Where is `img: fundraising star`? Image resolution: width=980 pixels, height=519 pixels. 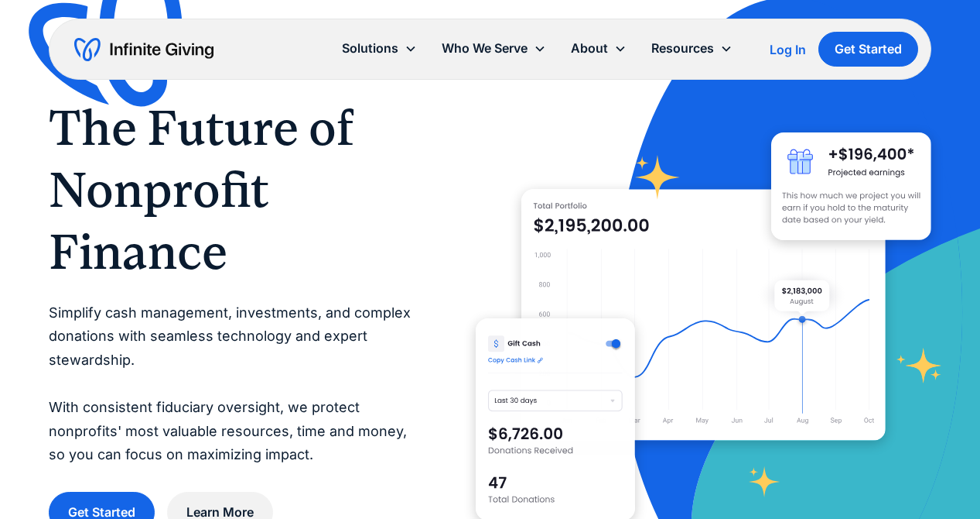 img: fundraising star is located at coordinates (919, 365).